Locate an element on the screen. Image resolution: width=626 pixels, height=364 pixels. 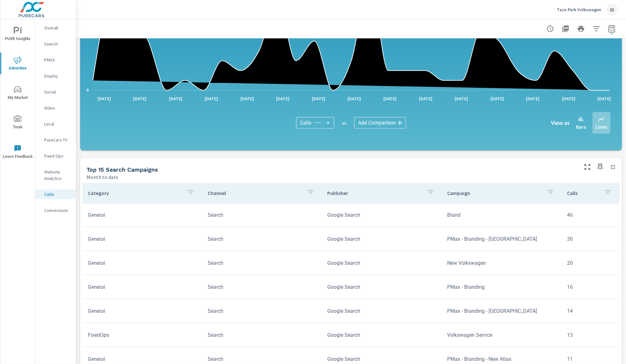
p: Fixed Ops is located at coordinates (57, 156).